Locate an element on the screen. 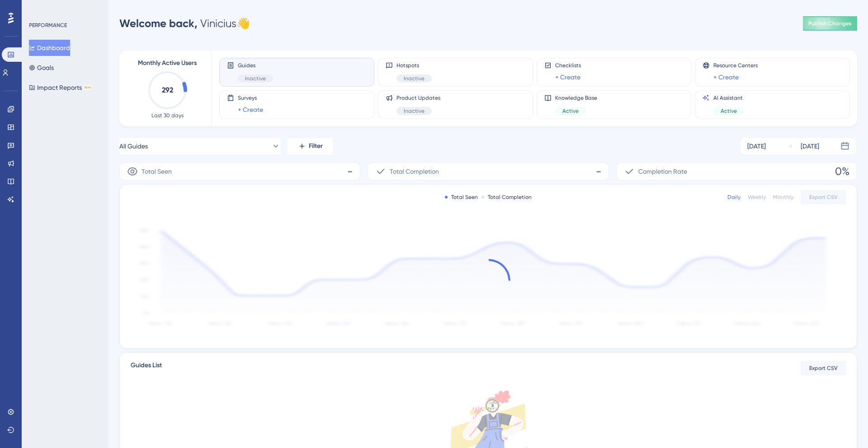 Image resolution: width=868 pixels, height=448 pixels. span: Guides List is located at coordinates (146, 368).